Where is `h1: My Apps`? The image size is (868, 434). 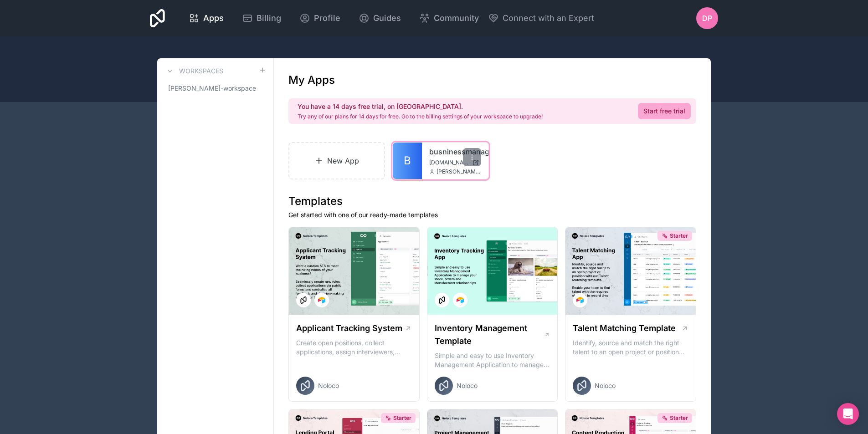 h1: My Apps is located at coordinates (312, 80).